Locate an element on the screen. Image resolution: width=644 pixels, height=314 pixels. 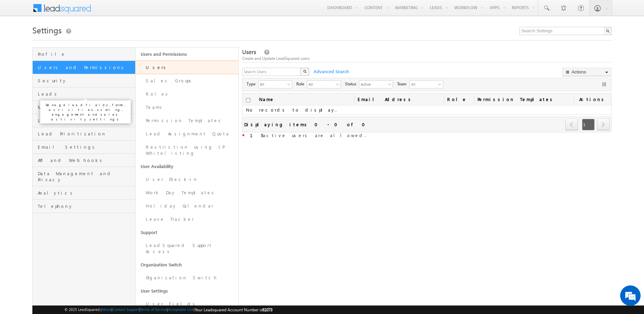
a: User Fields is located at coordinates (187, 304).